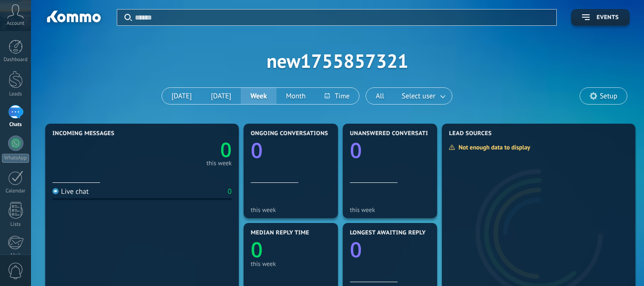 This screenshot has width=644, height=286. What do you see at coordinates (419, 96) in the screenshot?
I see `span: Select user` at bounding box center [419, 96].